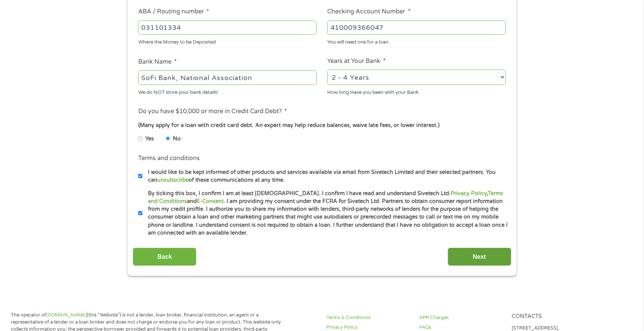 The width and height of the screenshot is (644, 331). Describe the element at coordinates (177, 139) in the screenshot. I see `label: No` at that location.